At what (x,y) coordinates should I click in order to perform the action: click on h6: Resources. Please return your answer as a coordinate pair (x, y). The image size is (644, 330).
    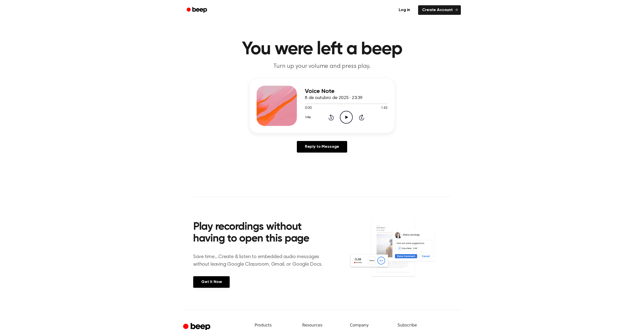
    Looking at the image, I should click on (322, 325).